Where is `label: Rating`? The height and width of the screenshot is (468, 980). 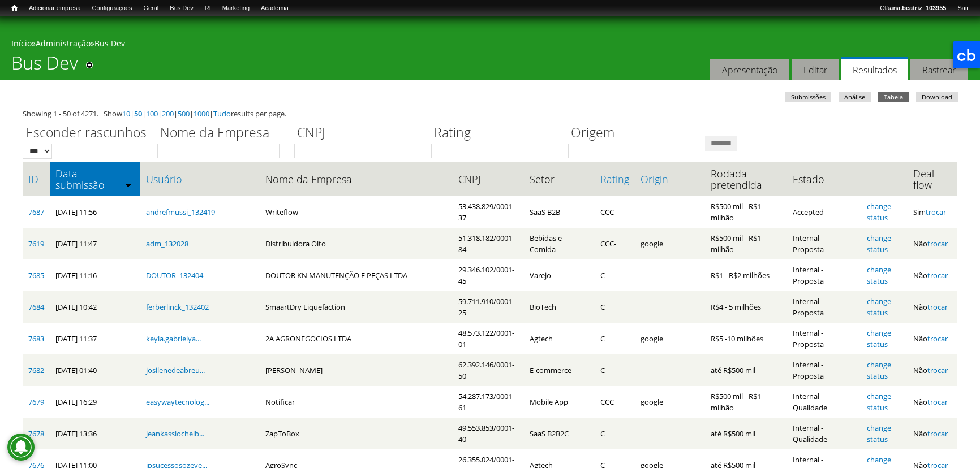 label: Rating is located at coordinates (496, 133).